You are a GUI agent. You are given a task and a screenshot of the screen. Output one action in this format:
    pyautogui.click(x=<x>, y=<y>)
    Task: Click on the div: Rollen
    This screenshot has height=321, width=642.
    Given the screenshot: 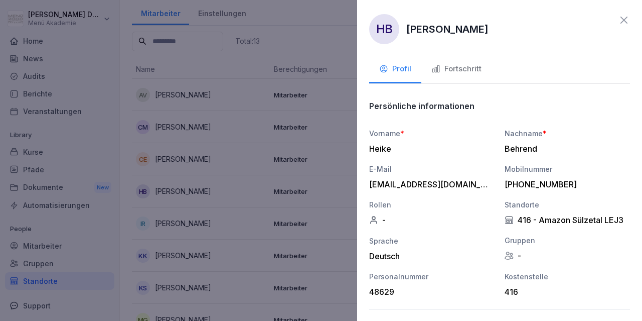 What is the action you would take?
    pyautogui.click(x=432, y=204)
    